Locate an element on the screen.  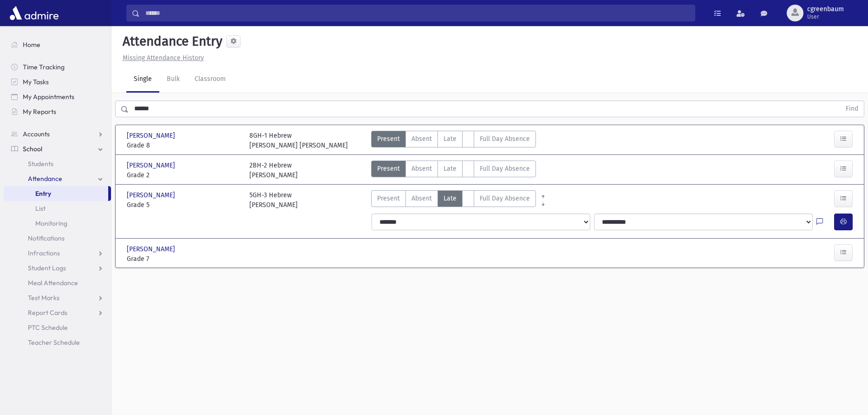
span: Report Cards is located at coordinates (47, 312).